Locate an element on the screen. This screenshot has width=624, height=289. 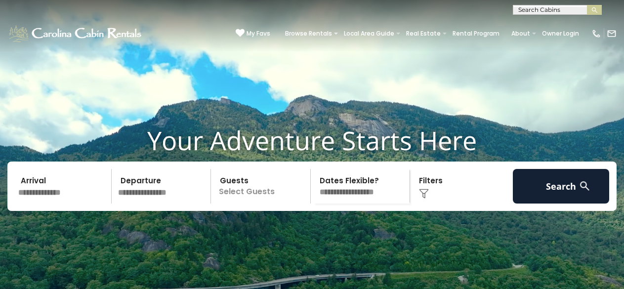
p: Select Guests is located at coordinates (262, 186).